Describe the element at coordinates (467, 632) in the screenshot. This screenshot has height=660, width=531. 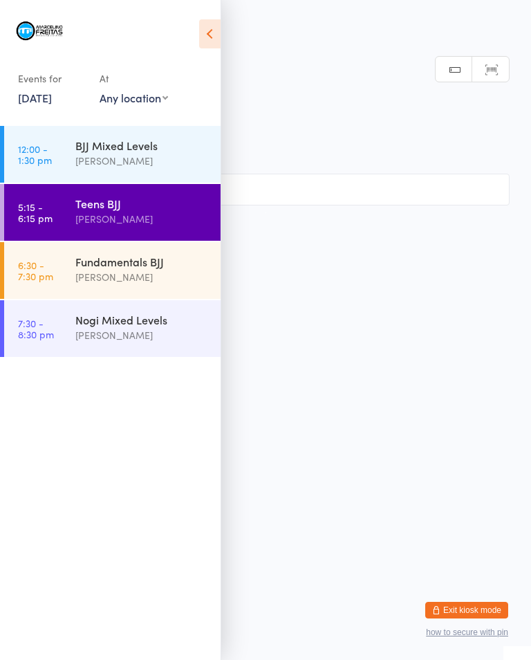
I see `button: how to secure with pin` at that location.